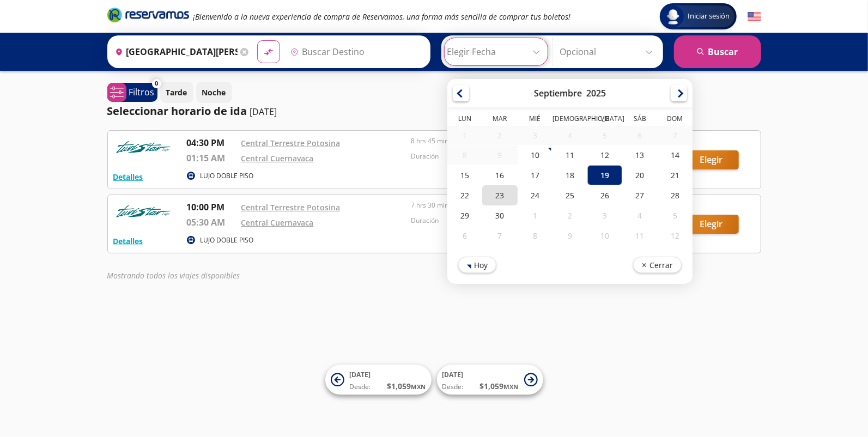 The image size is (868, 437). What do you see at coordinates (674, 236) in the screenshot?
I see `div: 12-Oct-25` at bounding box center [674, 236].